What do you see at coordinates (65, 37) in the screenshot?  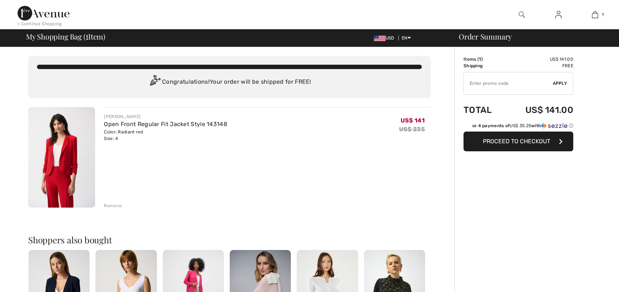 I see `span: My Shopping Bag ( Item)` at bounding box center [65, 37].